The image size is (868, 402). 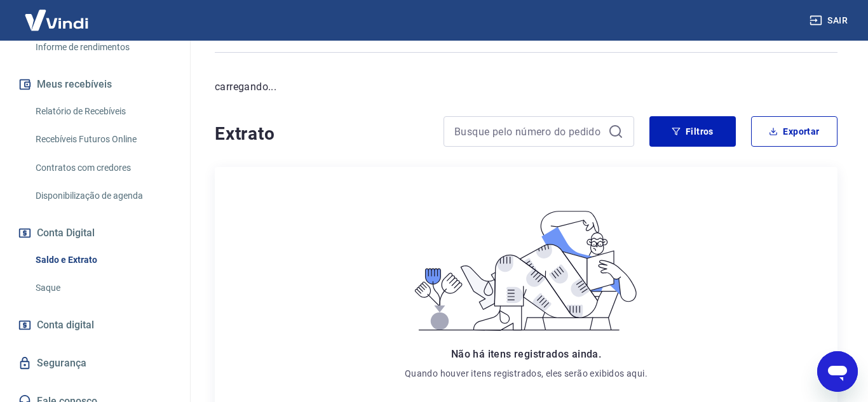 What do you see at coordinates (526, 87) in the screenshot?
I see `p: carregando...` at bounding box center [526, 87].